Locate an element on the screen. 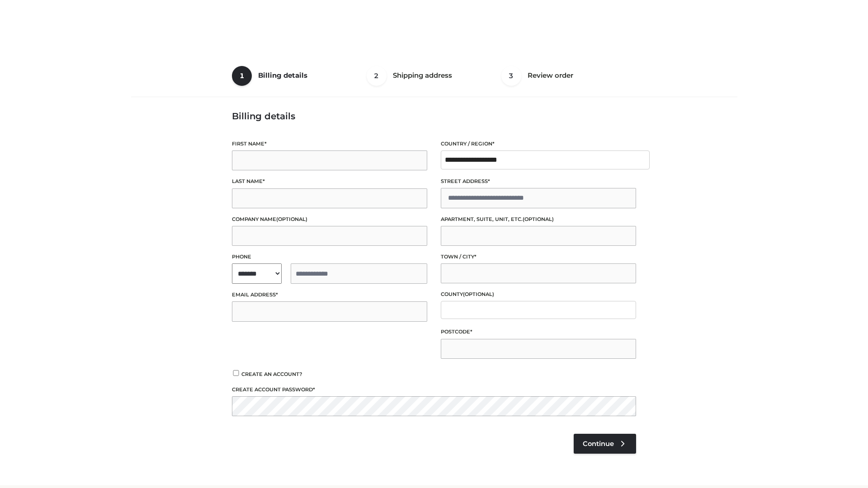 This screenshot has width=868, height=488. span: Shipping address is located at coordinates (422, 75).